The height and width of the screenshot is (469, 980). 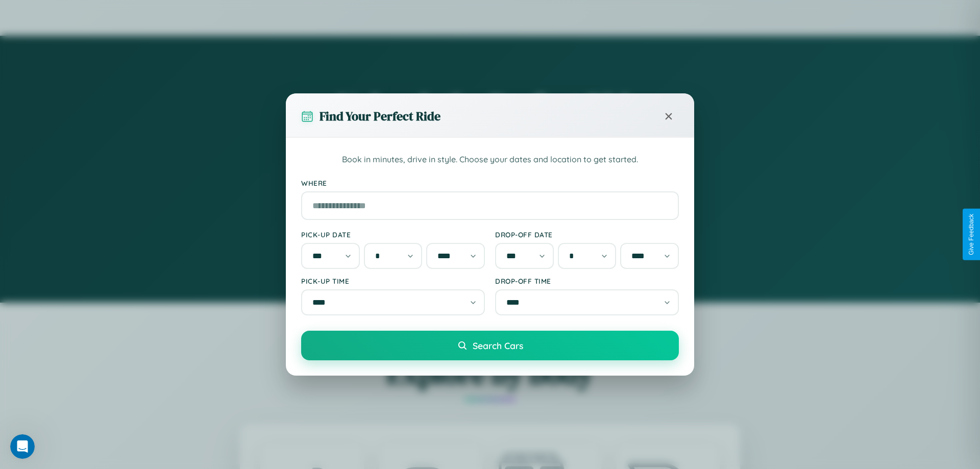 What do you see at coordinates (490, 182) in the screenshot?
I see `label: Where` at bounding box center [490, 182].